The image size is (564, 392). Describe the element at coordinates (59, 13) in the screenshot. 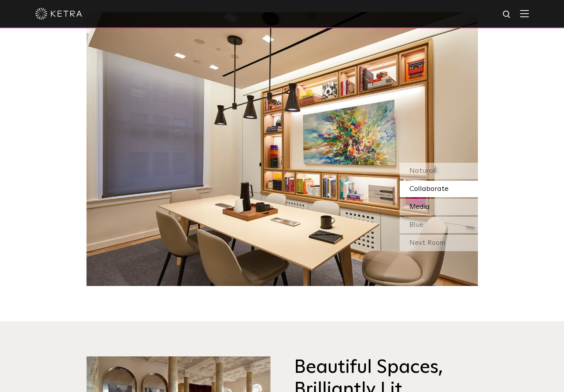

I see `img: ketra-logo-2019-white` at that location.